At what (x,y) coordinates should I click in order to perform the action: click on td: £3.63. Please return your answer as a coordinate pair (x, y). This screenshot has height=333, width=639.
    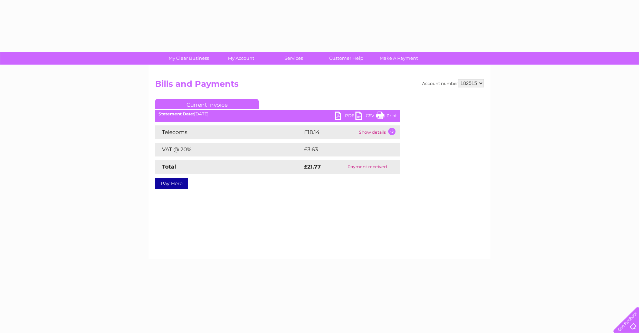
    Looking at the image, I should click on (343, 149).